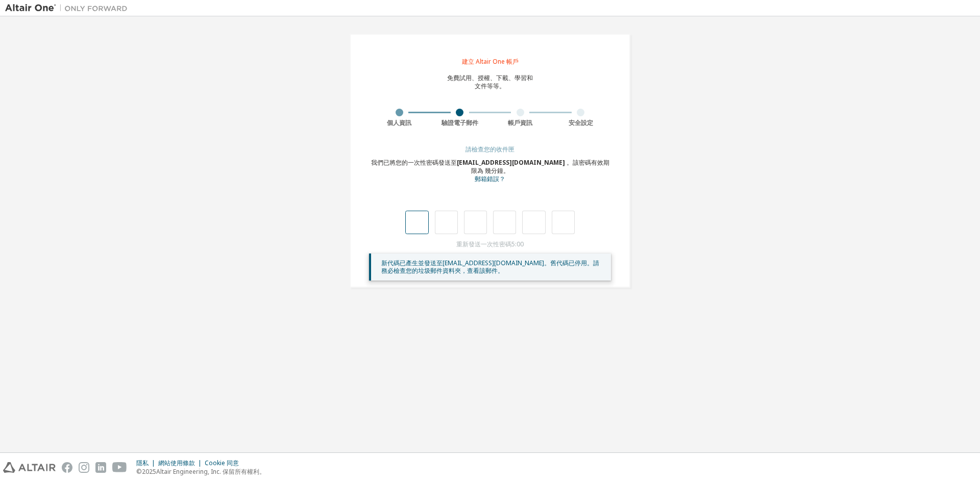  Describe the element at coordinates (490, 85) in the screenshot. I see `font: 文件等等。` at that location.